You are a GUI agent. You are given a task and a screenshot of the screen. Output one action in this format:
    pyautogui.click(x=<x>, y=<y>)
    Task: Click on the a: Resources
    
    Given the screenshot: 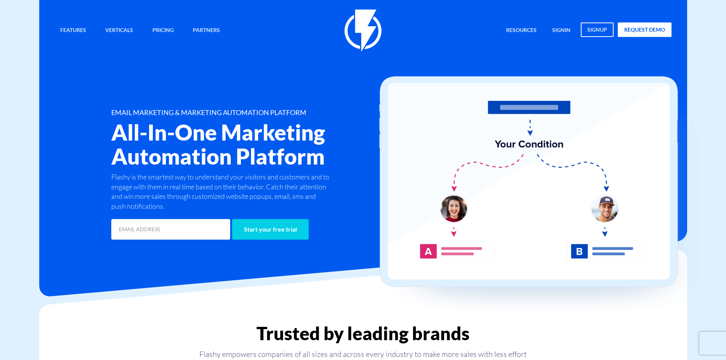 What is the action you would take?
    pyautogui.click(x=521, y=30)
    